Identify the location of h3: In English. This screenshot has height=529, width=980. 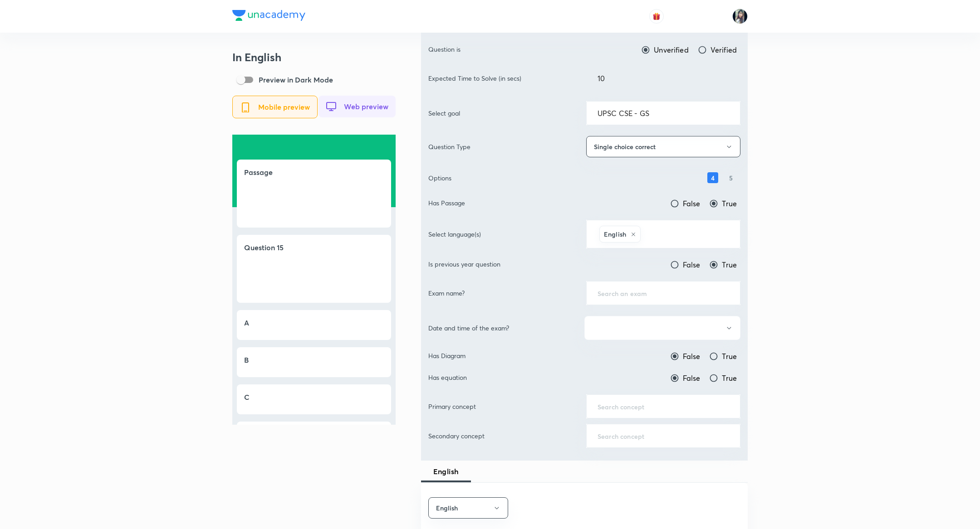
(314, 57).